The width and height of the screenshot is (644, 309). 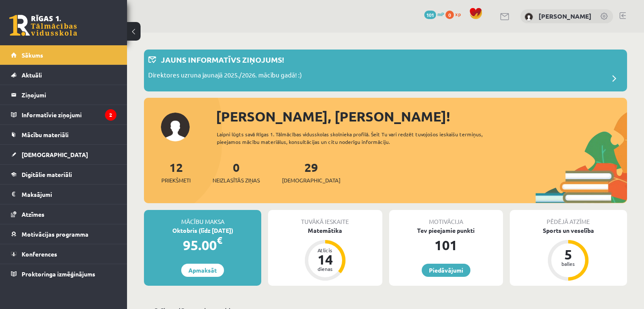 What do you see at coordinates (361, 138) in the screenshot?
I see `div: Laipni lūgts savā Rīgas 1. Tālmācības vidusskolas skolnieka profilā. Šeit Tu vari redzēt tuvojošo...` at bounding box center [361, 138].